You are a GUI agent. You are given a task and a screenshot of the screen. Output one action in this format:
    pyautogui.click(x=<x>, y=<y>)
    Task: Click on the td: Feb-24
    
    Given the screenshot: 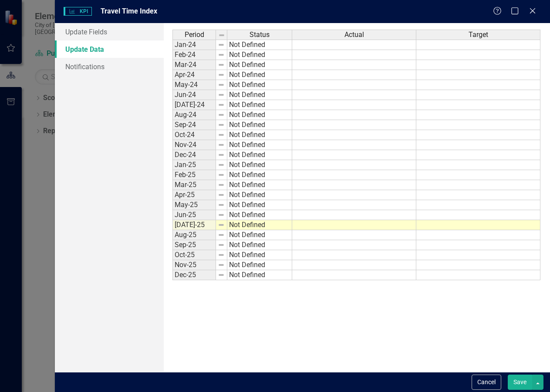 What is the action you would take?
    pyautogui.click(x=194, y=55)
    